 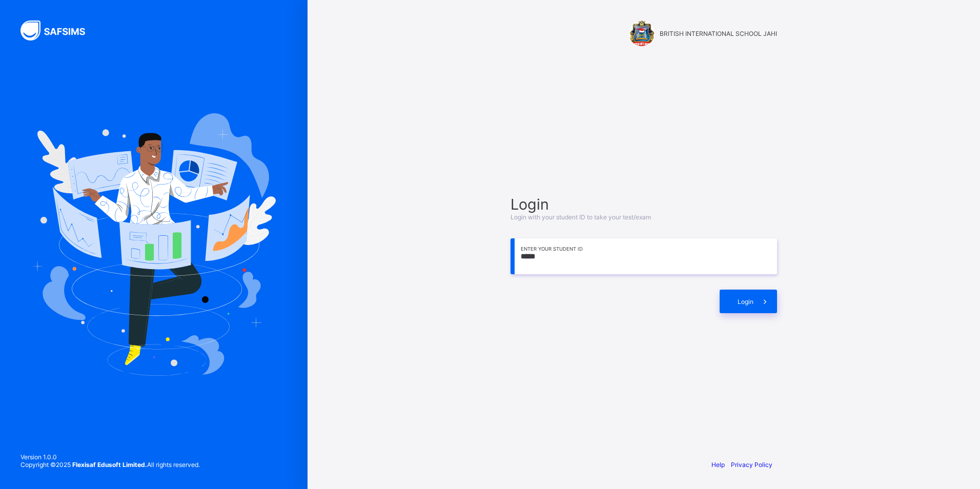 What do you see at coordinates (719, 465) in the screenshot?
I see `a: Help` at bounding box center [719, 465].